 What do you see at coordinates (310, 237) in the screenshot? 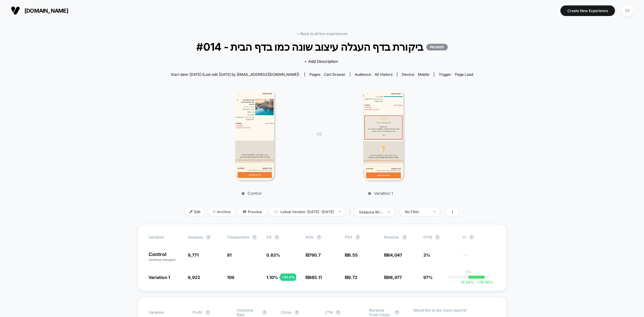
I see `span: AOV` at bounding box center [310, 237].